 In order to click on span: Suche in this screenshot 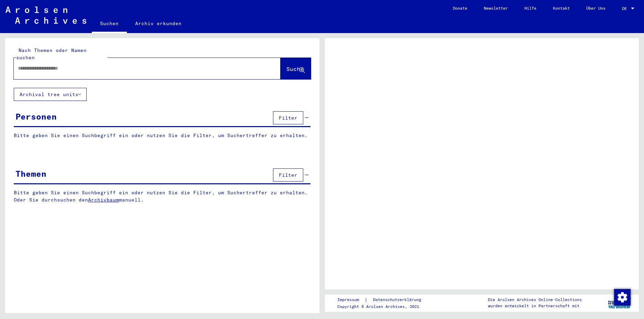, I will do `click(295, 69)`.